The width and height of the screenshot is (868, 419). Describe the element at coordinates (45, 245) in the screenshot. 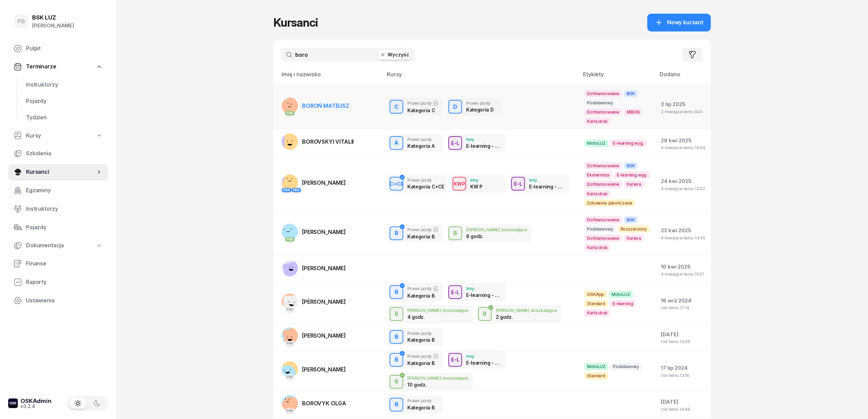

I see `span: Dokumentacja` at that location.